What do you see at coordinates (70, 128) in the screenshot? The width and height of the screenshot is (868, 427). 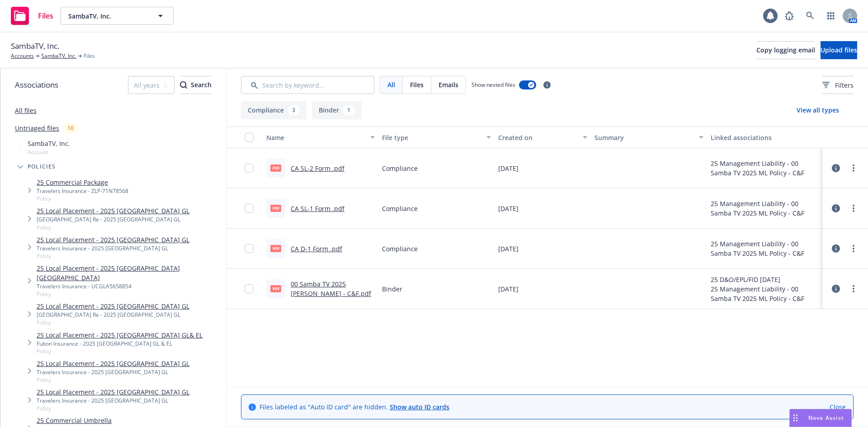 I see `div: 10` at bounding box center [70, 128].